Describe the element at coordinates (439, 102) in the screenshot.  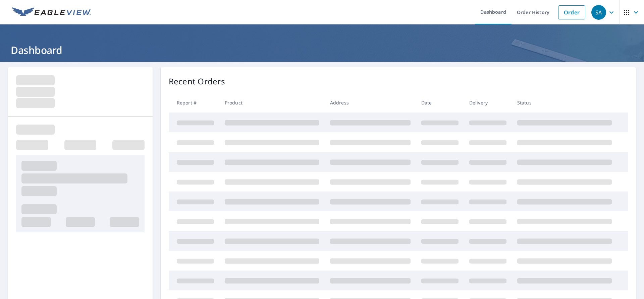
I see `th: Date` at that location.